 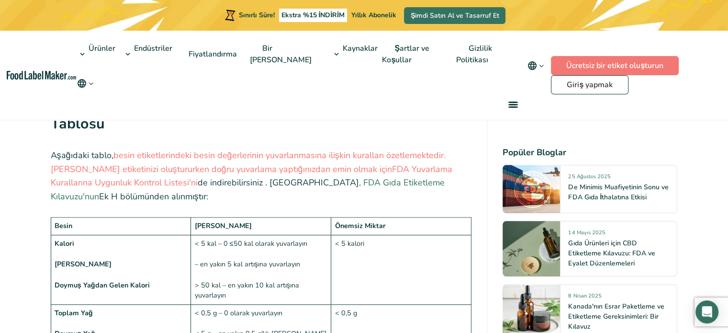 I want to click on font: < 5 kalori, so click(x=349, y=243).